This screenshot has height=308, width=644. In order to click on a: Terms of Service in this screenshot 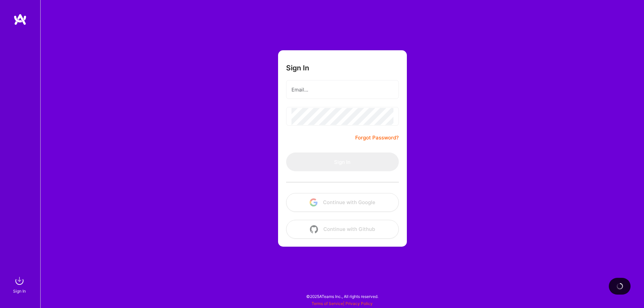, I will do `click(327, 303)`.